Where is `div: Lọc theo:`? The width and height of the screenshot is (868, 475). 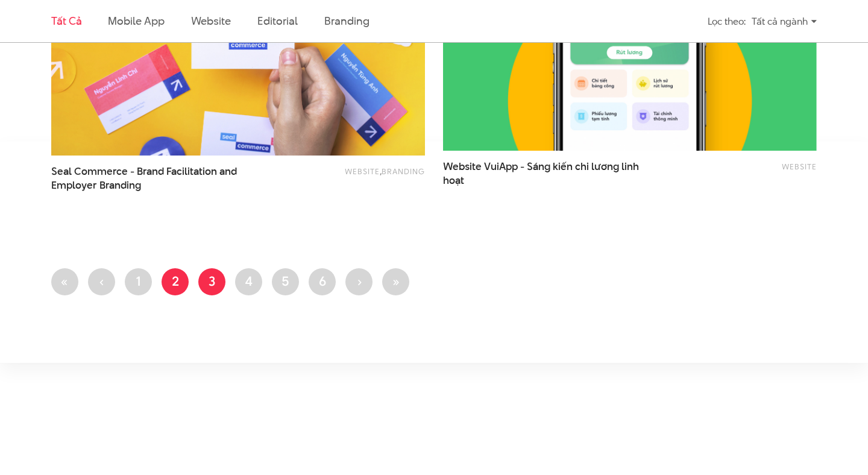 div: Lọc theo: is located at coordinates (726, 21).